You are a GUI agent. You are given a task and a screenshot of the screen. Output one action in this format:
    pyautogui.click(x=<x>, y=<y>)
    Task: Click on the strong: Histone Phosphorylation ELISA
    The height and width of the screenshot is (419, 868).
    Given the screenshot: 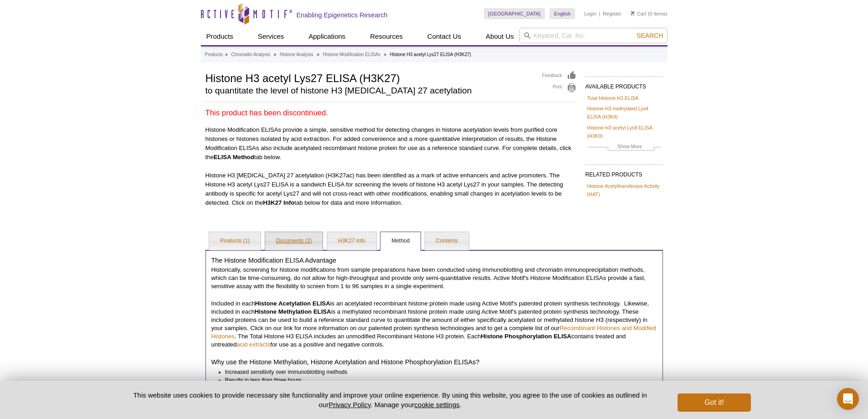 What is the action you would take?
    pyautogui.click(x=526, y=336)
    